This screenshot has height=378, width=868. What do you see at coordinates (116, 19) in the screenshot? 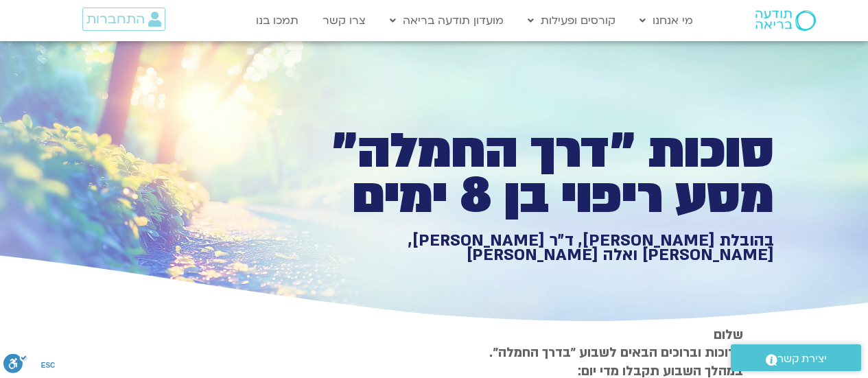
I see `span: התחברות` at bounding box center [116, 19].